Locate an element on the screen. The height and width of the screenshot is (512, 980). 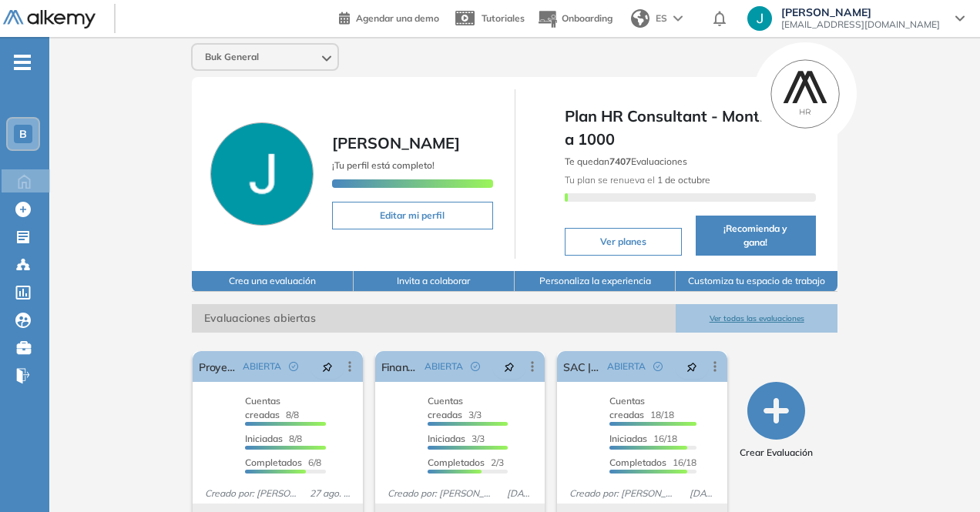
span: B is located at coordinates (23, 134).